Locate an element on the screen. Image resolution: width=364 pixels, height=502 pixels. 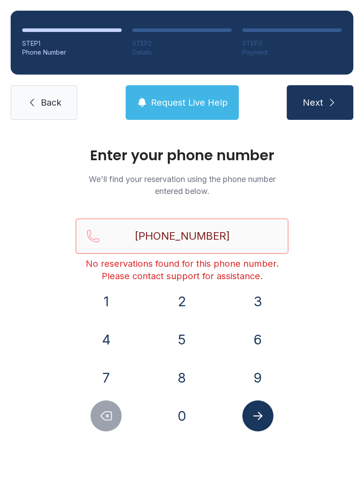
div: STEP 1 is located at coordinates (72, 43).